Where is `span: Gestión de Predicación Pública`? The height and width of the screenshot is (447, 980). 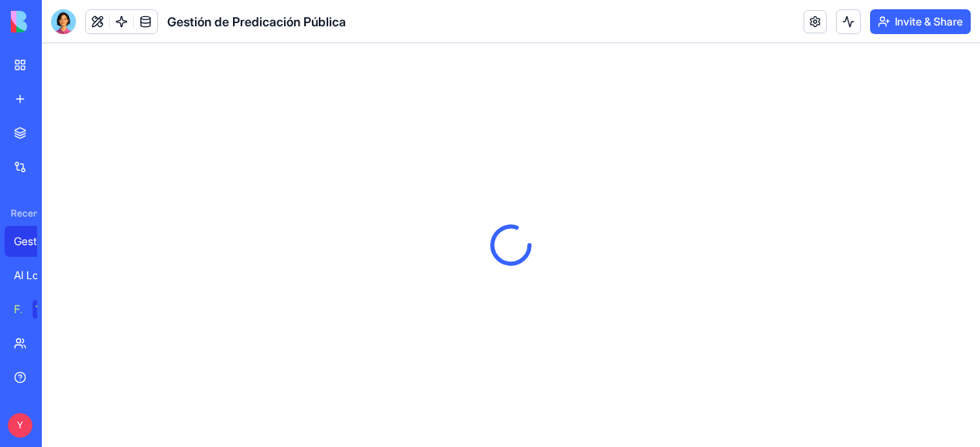
span: Gestión de Predicación Pública is located at coordinates (256, 21).